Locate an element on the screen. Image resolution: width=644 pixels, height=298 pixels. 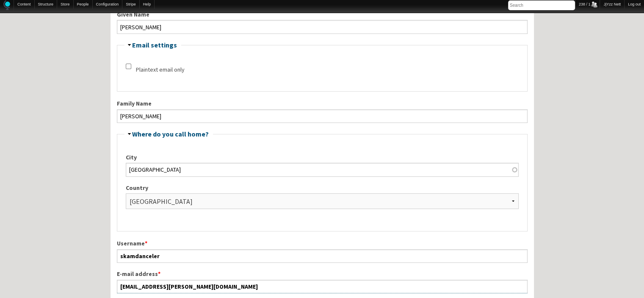
input: Check this option if you do not wish to receive email messages with graphics and styles. is located at coordinates (129, 66).